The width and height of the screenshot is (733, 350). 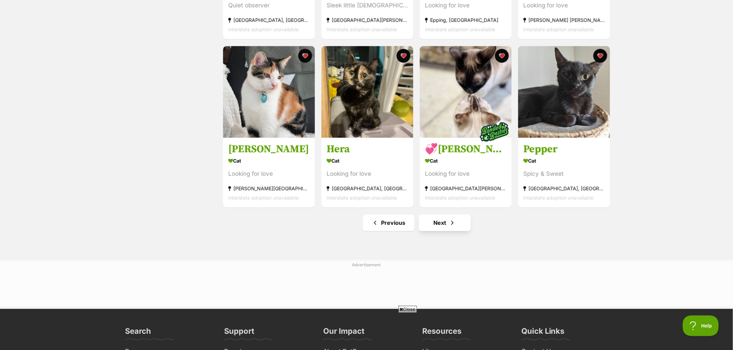 I want to click on img: bonded besties, so click(x=494, y=132).